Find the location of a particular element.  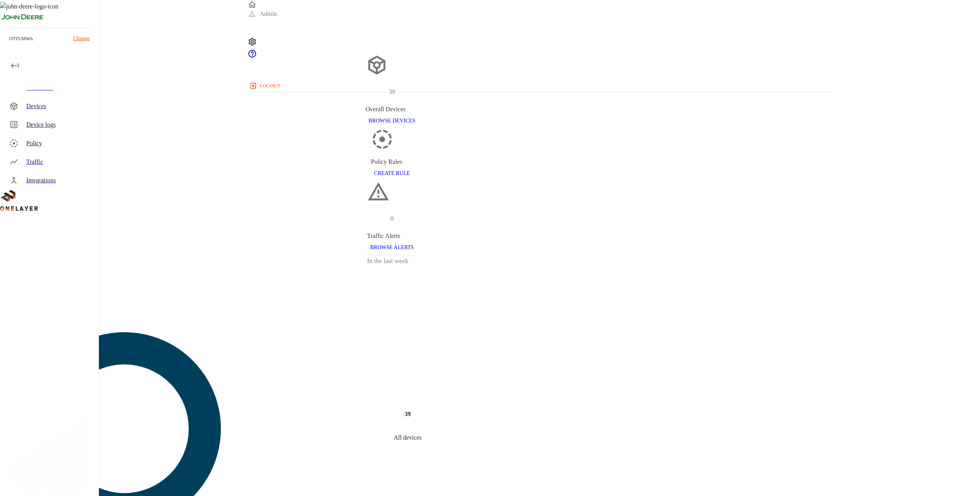

a: logout is located at coordinates (540, 86).